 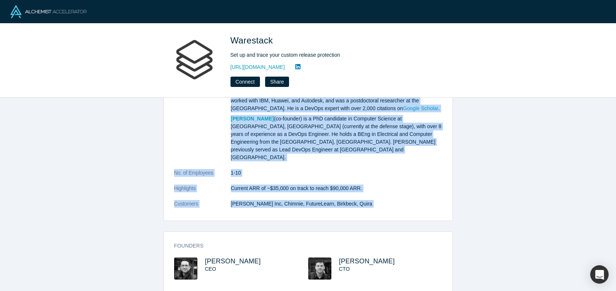 I want to click on button: Connect, so click(x=245, y=82).